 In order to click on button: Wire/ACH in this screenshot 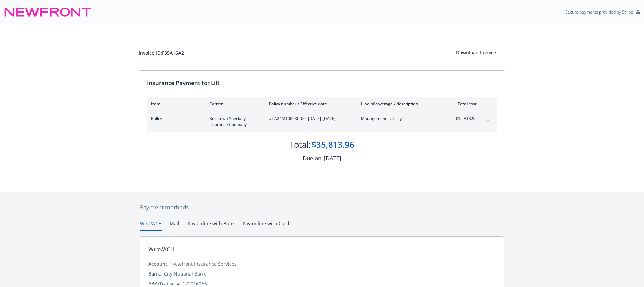, I will do `click(151, 225)`.